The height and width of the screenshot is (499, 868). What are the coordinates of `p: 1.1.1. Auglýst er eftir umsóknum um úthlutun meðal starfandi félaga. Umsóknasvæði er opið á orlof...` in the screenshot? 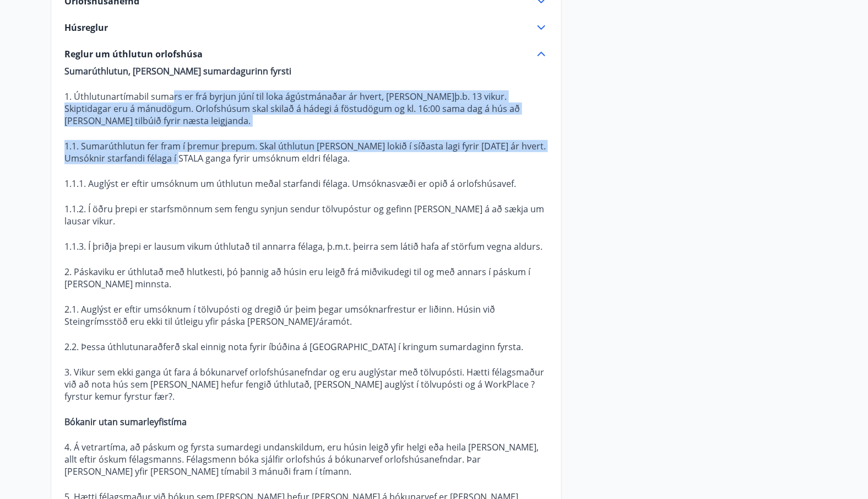 It's located at (307, 184).